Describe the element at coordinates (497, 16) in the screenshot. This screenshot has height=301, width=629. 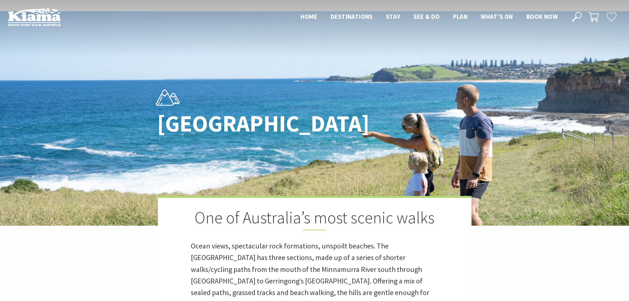
I see `span: What’s On` at that location.